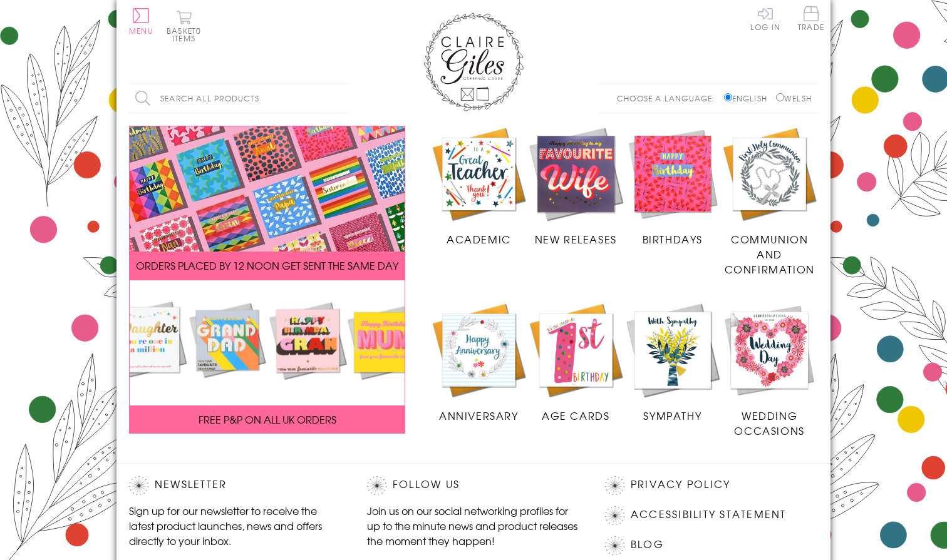 The height and width of the screenshot is (560, 947). What do you see at coordinates (647, 545) in the screenshot?
I see `a: Blog` at bounding box center [647, 545].